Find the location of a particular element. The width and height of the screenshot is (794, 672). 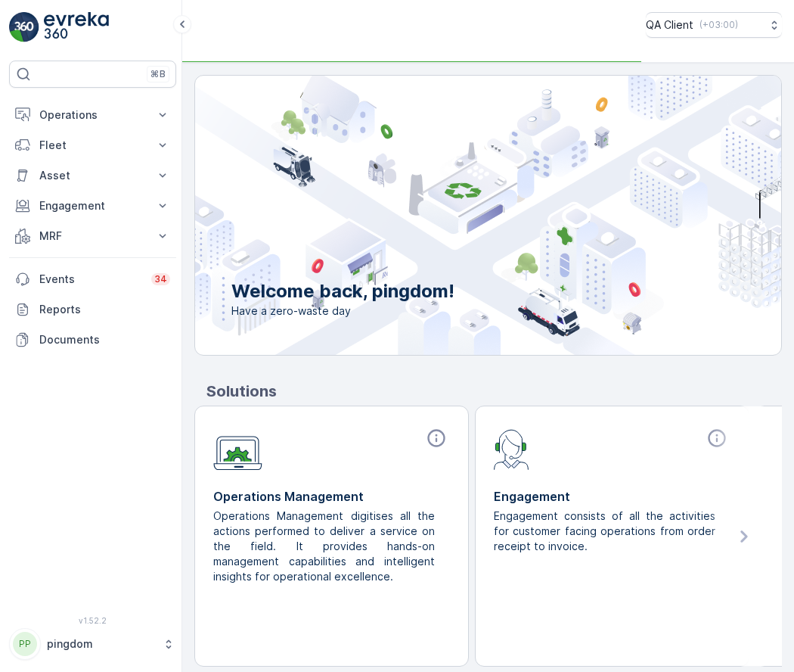

p: Operations Management digitises all the actions performed to deliver a service on the field. It p... is located at coordinates (325, 546).